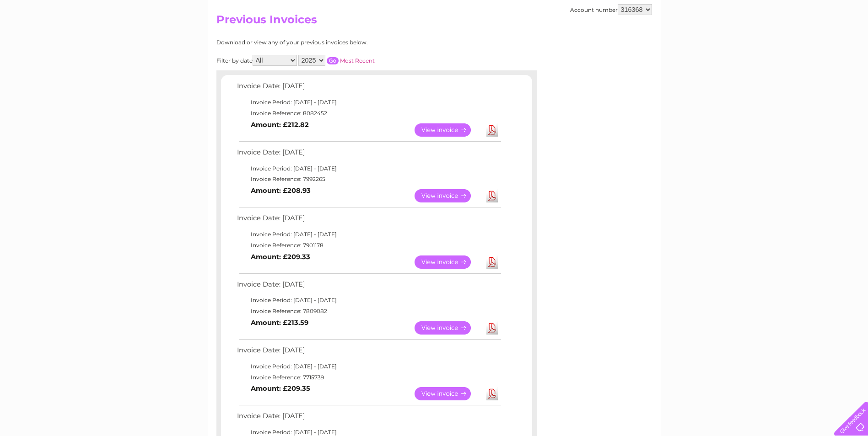 The width and height of the screenshot is (868, 436). What do you see at coordinates (727, 10) in the screenshot?
I see `a: 0333 014 3131` at bounding box center [727, 10].